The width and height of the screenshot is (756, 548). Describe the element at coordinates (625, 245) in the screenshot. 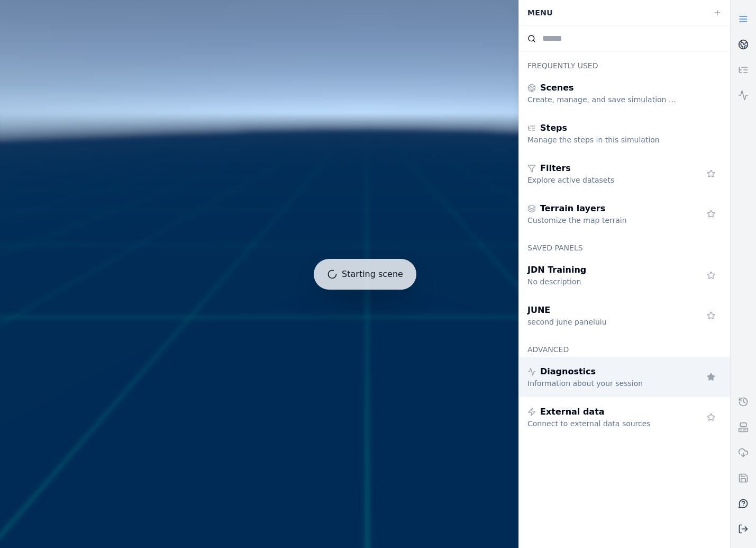

I see `div: Saved panels` at that location.